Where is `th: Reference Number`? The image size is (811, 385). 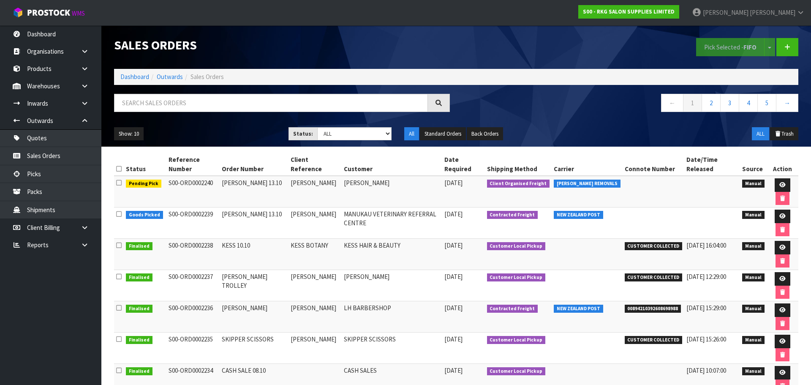 th: Reference Number is located at coordinates (193, 164).